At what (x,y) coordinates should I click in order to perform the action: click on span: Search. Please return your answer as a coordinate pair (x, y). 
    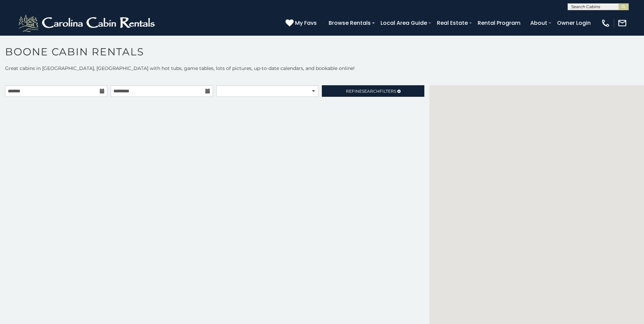
    Looking at the image, I should click on (371, 91).